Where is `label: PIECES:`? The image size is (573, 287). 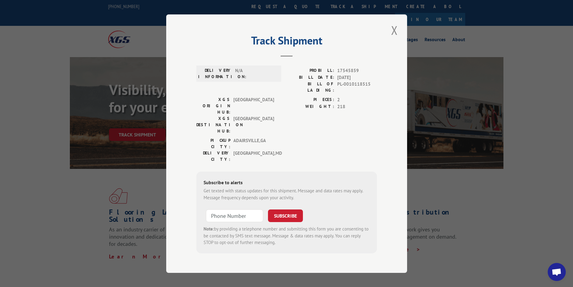 label: PIECES: is located at coordinates (310, 100).